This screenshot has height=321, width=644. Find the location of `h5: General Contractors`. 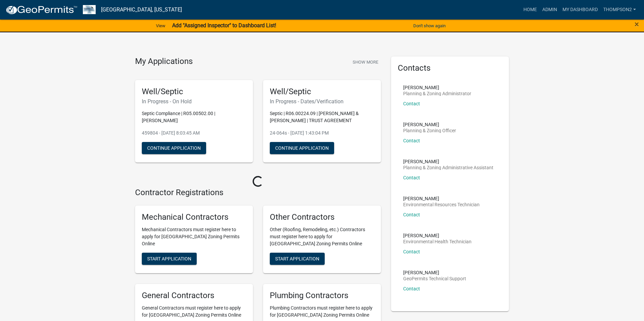

h5: General Contractors is located at coordinates (194, 296).